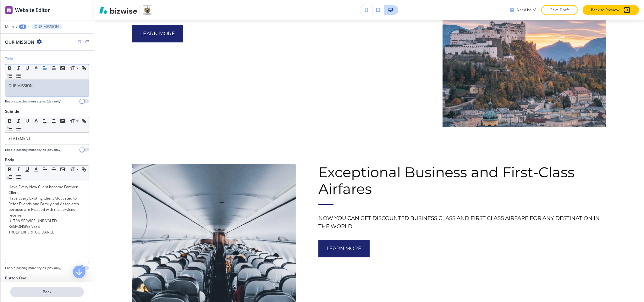 This screenshot has width=644, height=302. What do you see at coordinates (9, 59) in the screenshot?
I see `h2: Title` at bounding box center [9, 59].